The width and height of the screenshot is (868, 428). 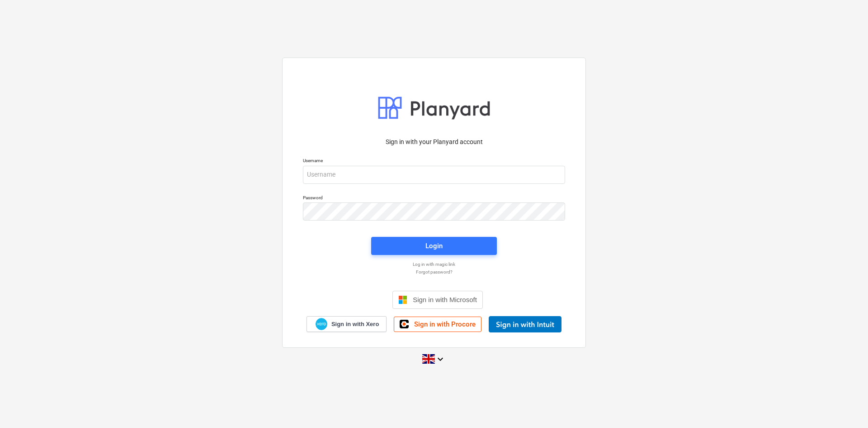 I want to click on span: Sign in with Procore, so click(x=445, y=324).